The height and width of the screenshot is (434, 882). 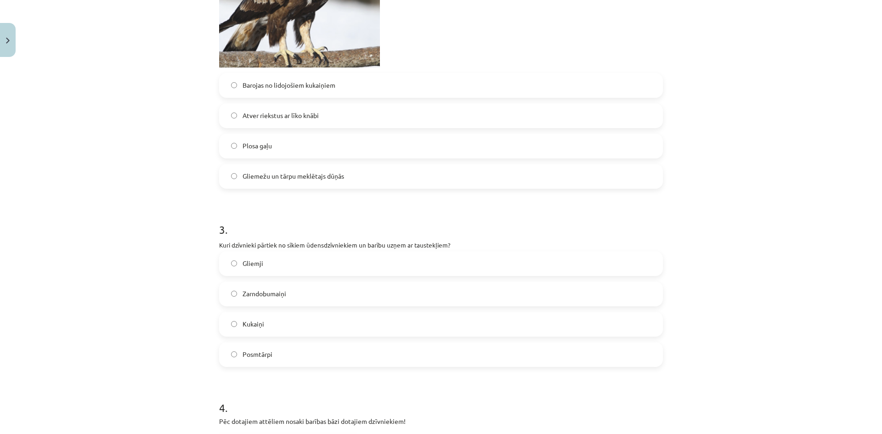 I want to click on span: Zarndobumaiņi, so click(x=264, y=294).